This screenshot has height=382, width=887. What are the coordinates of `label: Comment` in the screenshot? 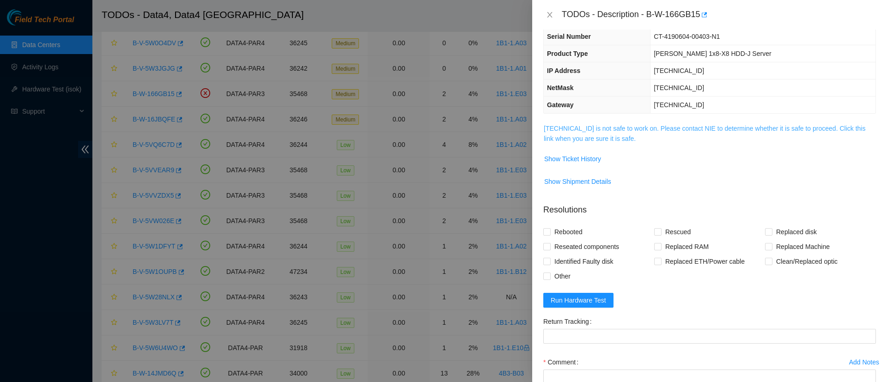 It's located at (562, 362).